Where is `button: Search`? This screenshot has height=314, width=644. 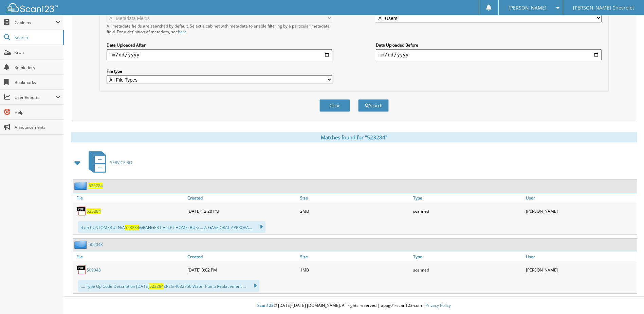
button: Search is located at coordinates (374, 106).